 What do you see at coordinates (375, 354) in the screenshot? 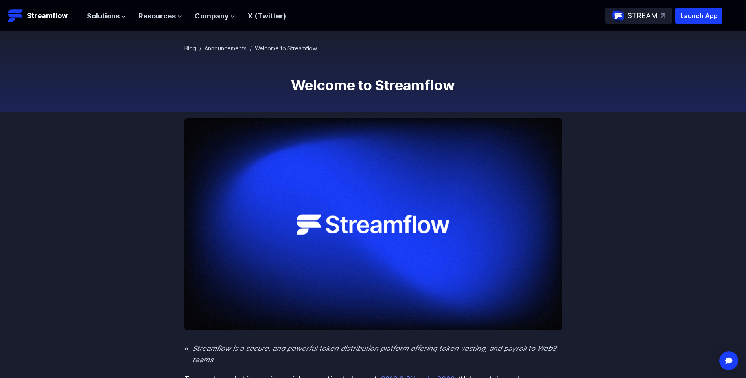
I see `em: Streamflow is a secure, and powerful token distribution platform offering token vesting, and payr...` at bounding box center [375, 354].